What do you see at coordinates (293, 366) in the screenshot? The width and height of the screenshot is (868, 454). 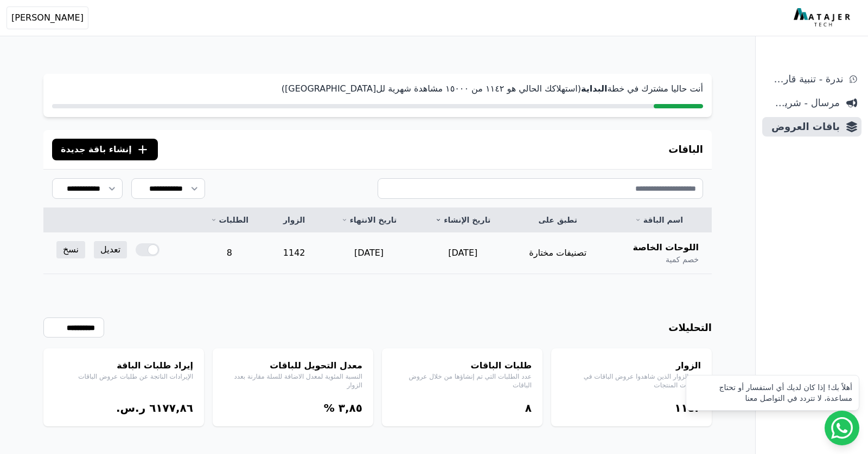 I see `h4: معدل التحويل للباقات` at bounding box center [293, 366].